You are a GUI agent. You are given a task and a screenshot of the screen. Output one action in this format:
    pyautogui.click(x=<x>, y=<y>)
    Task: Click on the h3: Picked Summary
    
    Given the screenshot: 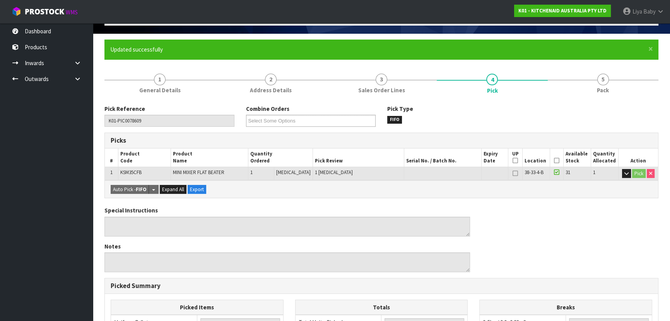 What is the action you would take?
    pyautogui.click(x=382, y=285)
    